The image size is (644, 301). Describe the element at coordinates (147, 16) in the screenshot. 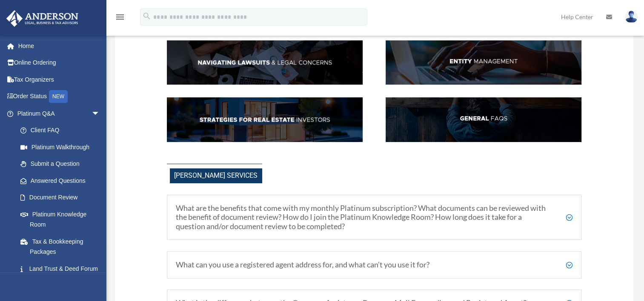

I see `i: search` at that location.